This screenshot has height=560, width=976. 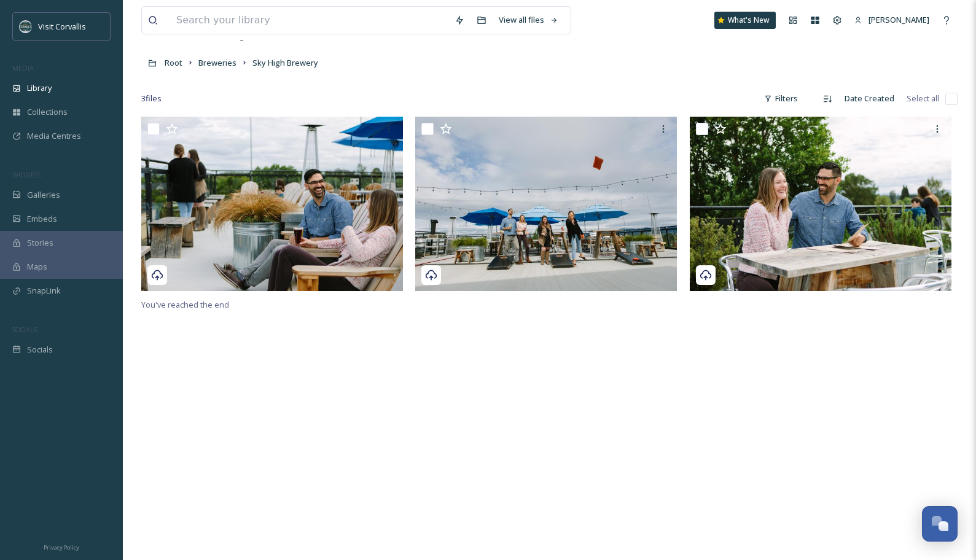 I want to click on span: Media Centres, so click(x=54, y=136).